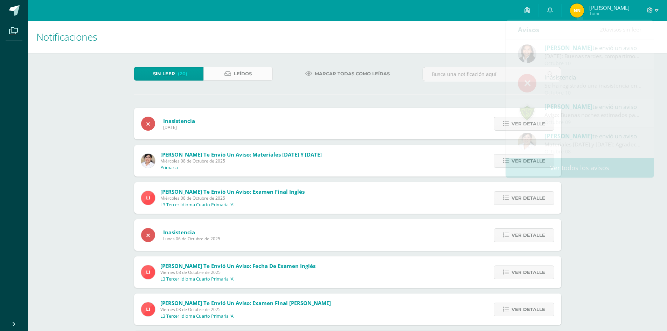 The image size is (667, 331). I want to click on a: Marcar todas como leídas, so click(347, 74).